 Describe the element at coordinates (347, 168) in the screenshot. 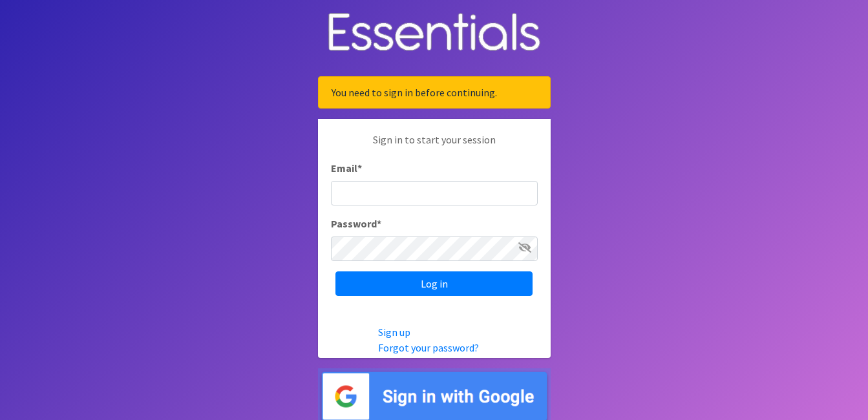

I see `label: Email` at that location.